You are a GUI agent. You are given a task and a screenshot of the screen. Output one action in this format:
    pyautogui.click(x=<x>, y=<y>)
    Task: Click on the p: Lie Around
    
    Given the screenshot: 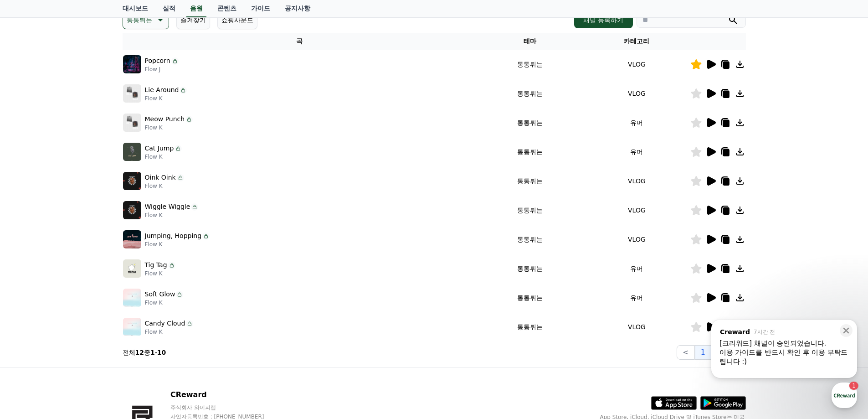 What is the action you would take?
    pyautogui.click(x=162, y=90)
    